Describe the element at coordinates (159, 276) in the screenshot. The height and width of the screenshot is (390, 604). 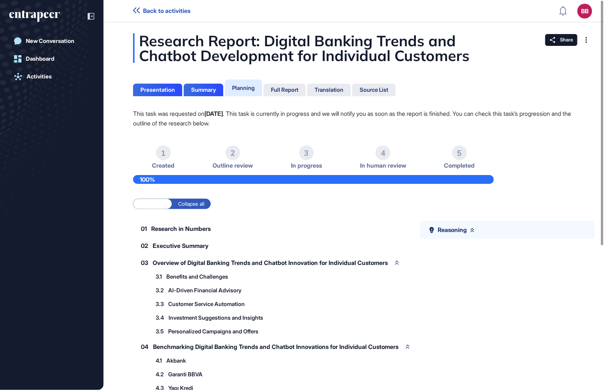
I see `span: 3.1` at that location.